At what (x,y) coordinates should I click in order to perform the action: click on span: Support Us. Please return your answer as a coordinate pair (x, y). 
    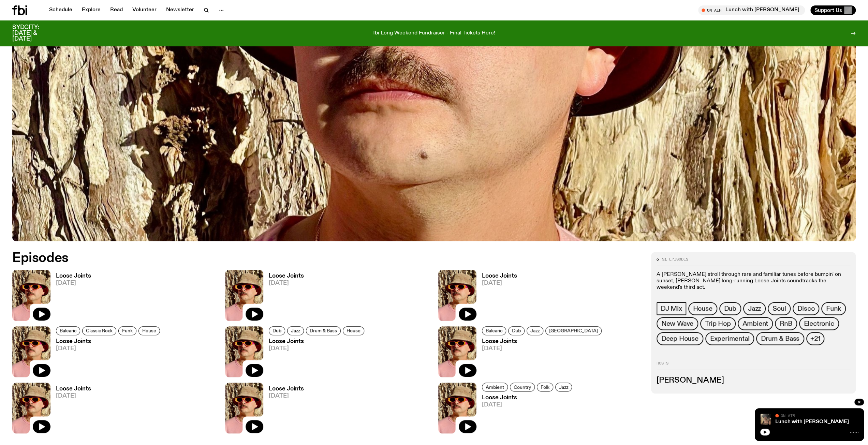
    Looking at the image, I should click on (828, 10).